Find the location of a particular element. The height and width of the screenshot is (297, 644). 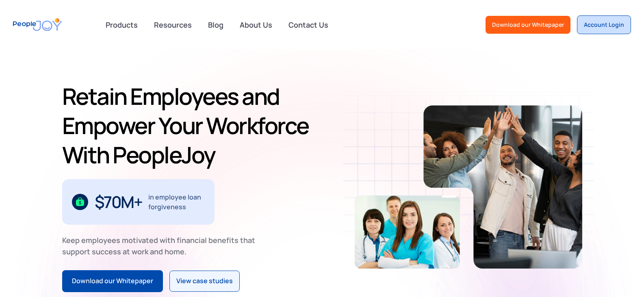

div: Keep employees motivated with financial benefits that support success at work and home. is located at coordinates (162, 246).